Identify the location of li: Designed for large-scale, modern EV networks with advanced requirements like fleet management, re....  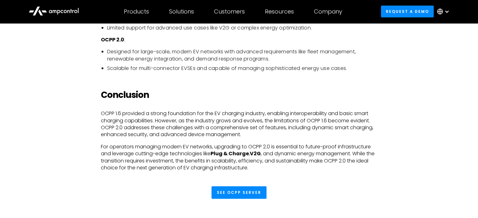
(242, 55).